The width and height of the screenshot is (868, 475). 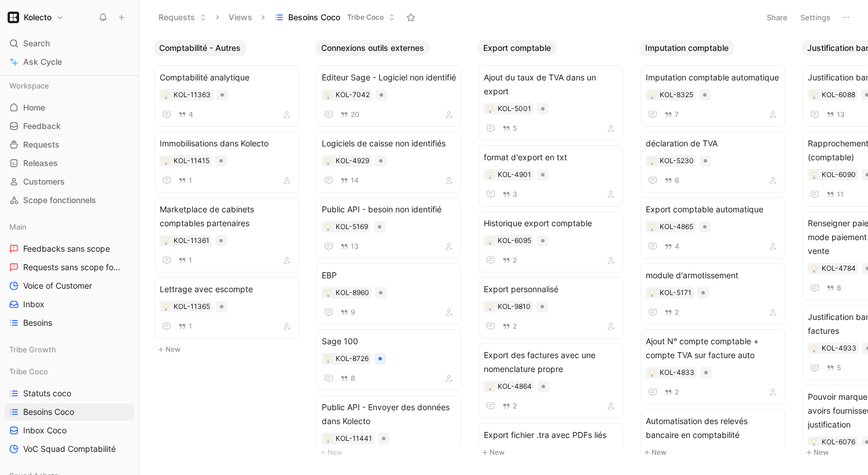 I want to click on span: Besoins, so click(x=37, y=323).